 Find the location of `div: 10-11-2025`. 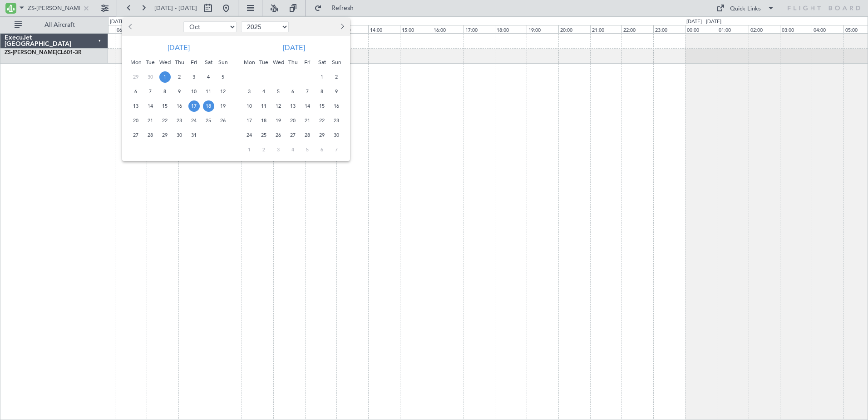

div: 10-11-2025 is located at coordinates (250, 105).